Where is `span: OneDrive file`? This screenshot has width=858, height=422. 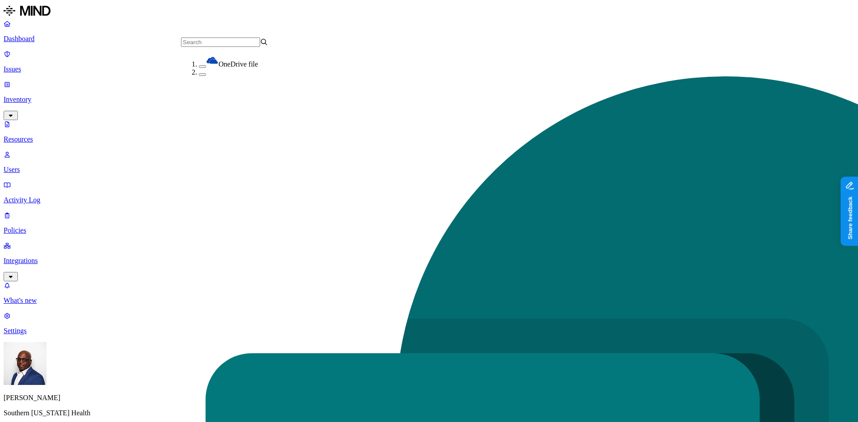 span: OneDrive file is located at coordinates (238, 64).